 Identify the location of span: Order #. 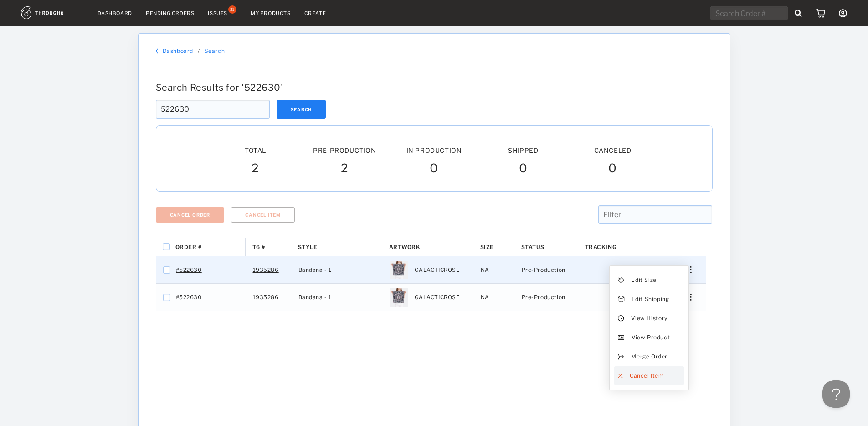
(189, 247).